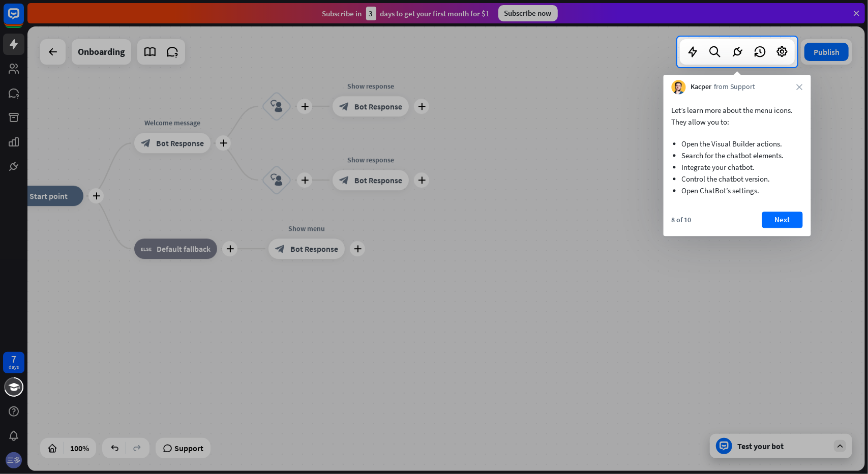 This screenshot has width=868, height=474. What do you see at coordinates (738, 167) in the screenshot?
I see `li: Integrate your chatbot.` at bounding box center [738, 167].